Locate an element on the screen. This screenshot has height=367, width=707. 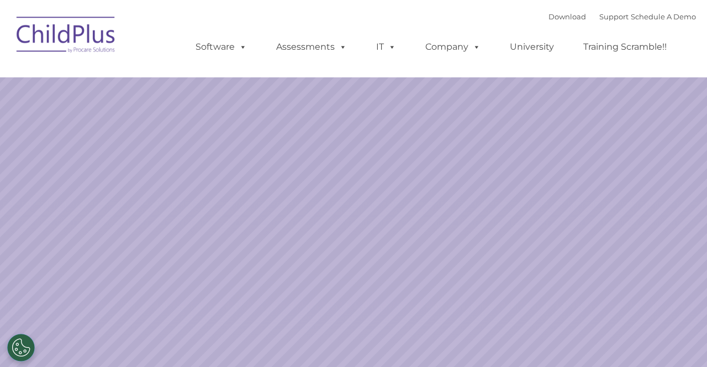
a: Download is located at coordinates (567, 17).